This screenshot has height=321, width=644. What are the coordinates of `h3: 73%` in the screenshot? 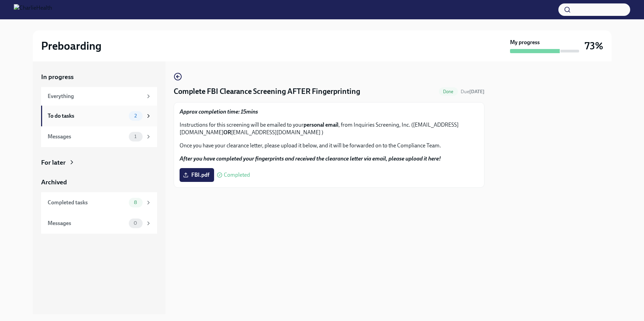 It's located at (594, 46).